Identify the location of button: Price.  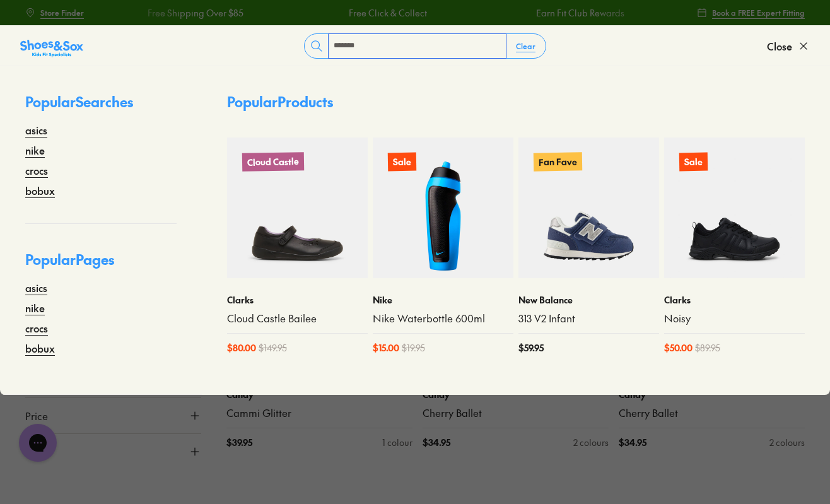
(113, 416).